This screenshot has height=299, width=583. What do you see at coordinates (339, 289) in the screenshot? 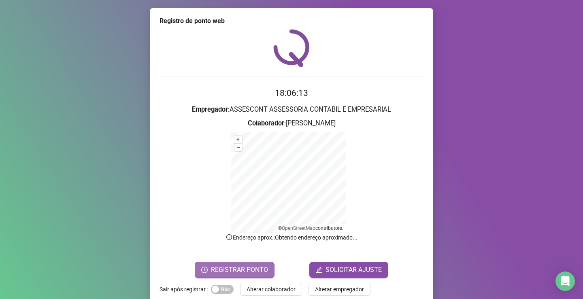
I see `button: Alterar empregador` at bounding box center [339, 289].